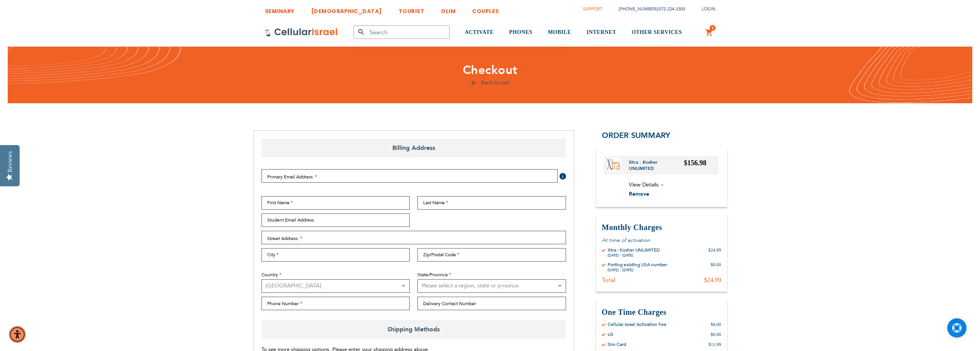 The height and width of the screenshot is (351, 980). Describe the element at coordinates (613, 165) in the screenshot. I see `img: Xtra : Kosher UNLIMITED` at that location.